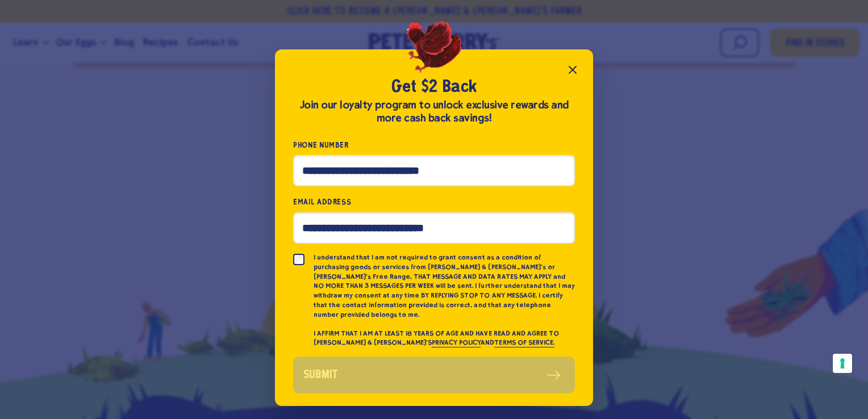  I want to click on p: I understand that I am not required to grant consent as a condition of purchasing goods or servic..., so click(444, 286).